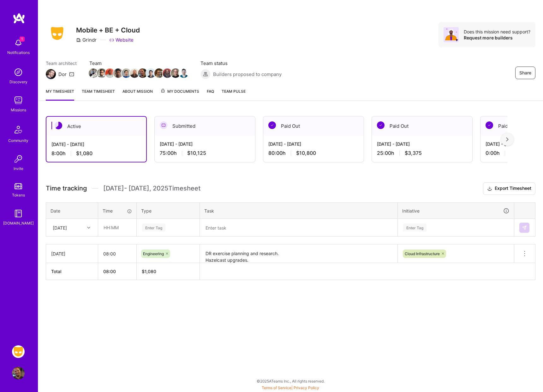 This screenshot has width=543, height=392. What do you see at coordinates (71, 74) in the screenshot?
I see `i: icon Mail` at bounding box center [71, 74].